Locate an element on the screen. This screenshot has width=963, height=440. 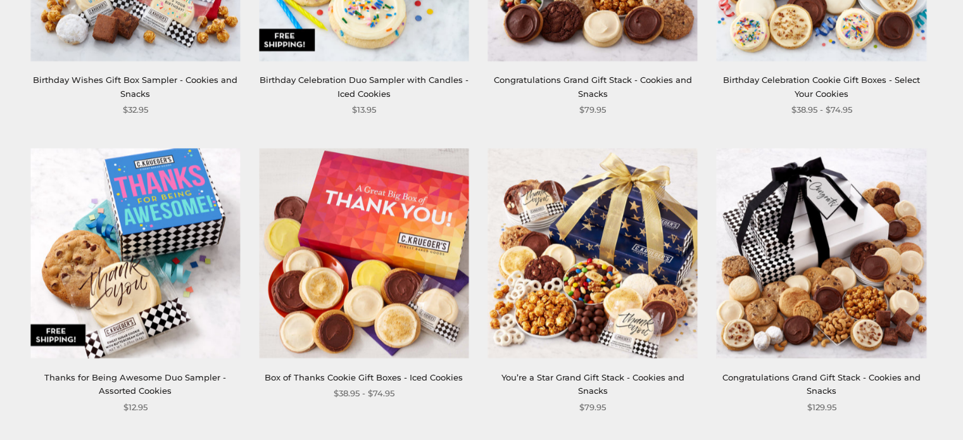
img: Thanks for Being Awesome Duo Sampler - Assorted Cookies is located at coordinates (135, 253).